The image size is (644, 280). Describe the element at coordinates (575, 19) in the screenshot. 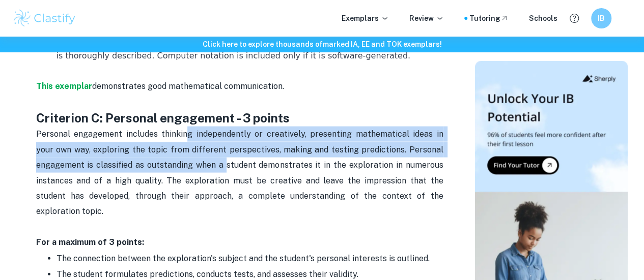

I see `button: Help and Feedback` at that location.